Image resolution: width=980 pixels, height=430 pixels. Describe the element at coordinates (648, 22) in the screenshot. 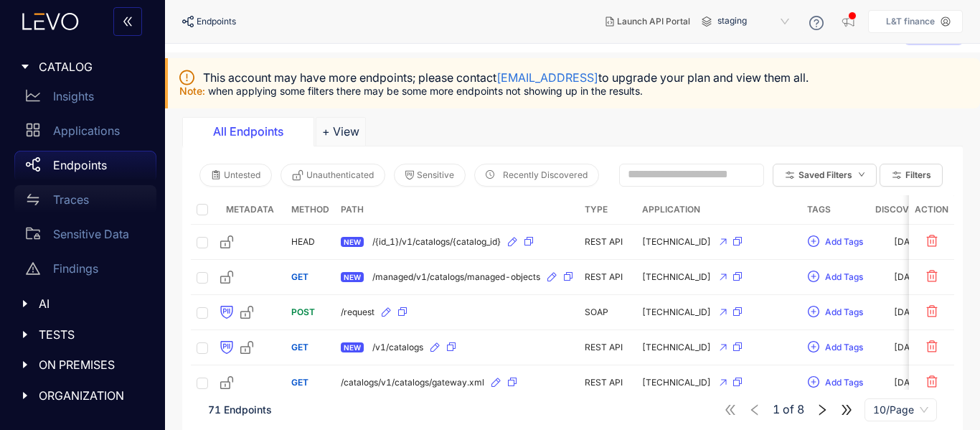

I see `button: Launch API Portal` at that location.